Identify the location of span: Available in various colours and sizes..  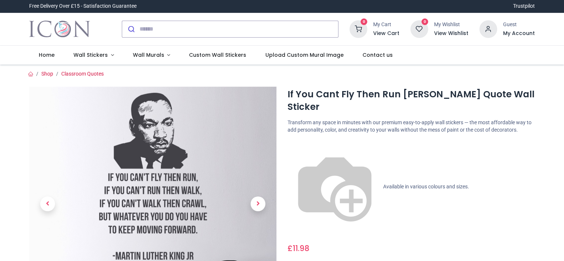
(426, 186).